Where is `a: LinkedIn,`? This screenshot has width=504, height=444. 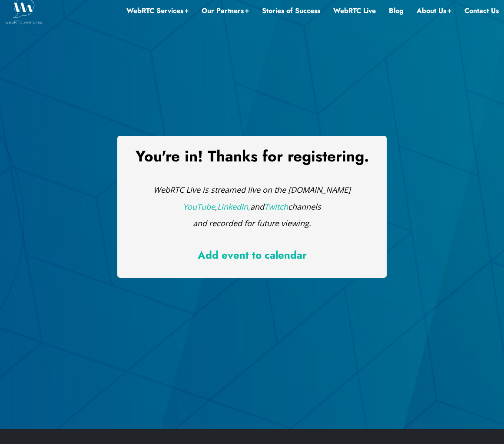
a: LinkedIn, is located at coordinates (233, 206).